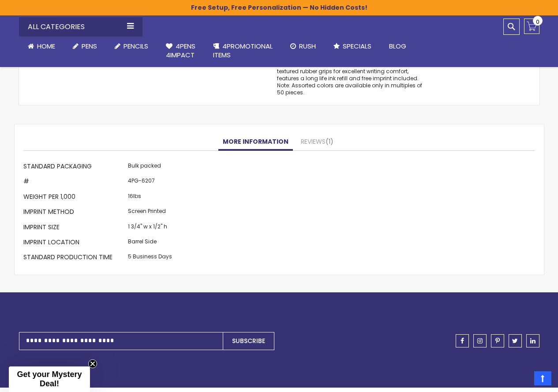 The image size is (558, 392). What do you see at coordinates (74, 243) in the screenshot?
I see `th: Imprint Location` at bounding box center [74, 243].